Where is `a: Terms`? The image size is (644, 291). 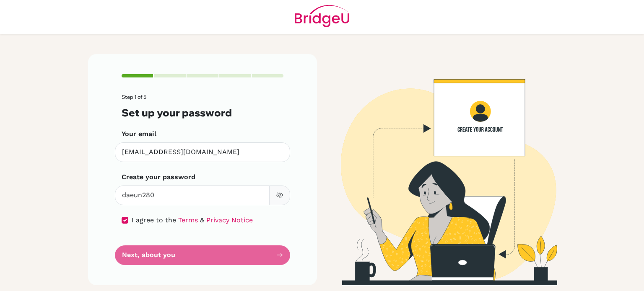
a: Terms is located at coordinates (188, 220).